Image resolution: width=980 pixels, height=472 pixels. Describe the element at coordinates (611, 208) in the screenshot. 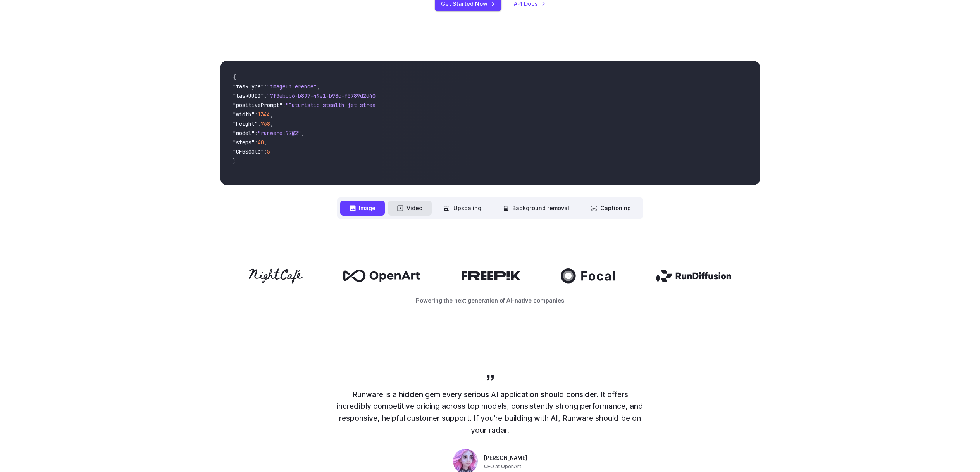

I see `button: Captioning` at that location.